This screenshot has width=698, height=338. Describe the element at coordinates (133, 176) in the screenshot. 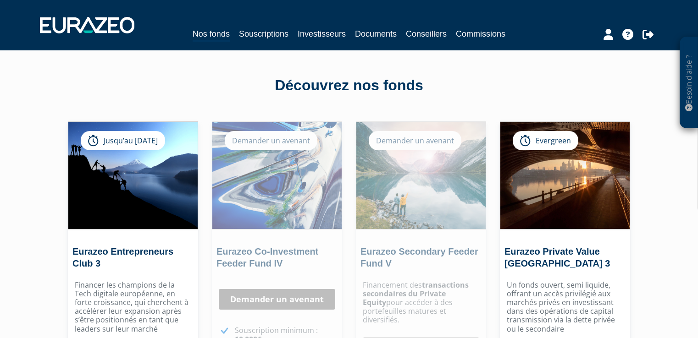

I see `img: Eurazeo Entrepreneurs Club 3` at that location.